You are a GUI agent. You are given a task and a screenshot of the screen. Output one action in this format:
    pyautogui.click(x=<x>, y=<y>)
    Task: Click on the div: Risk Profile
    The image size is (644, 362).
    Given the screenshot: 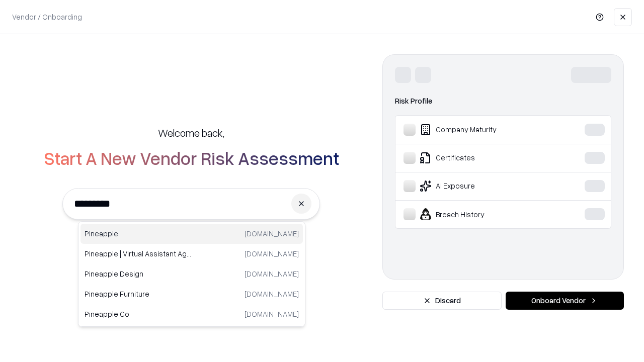 What is the action you would take?
    pyautogui.click(x=503, y=101)
    